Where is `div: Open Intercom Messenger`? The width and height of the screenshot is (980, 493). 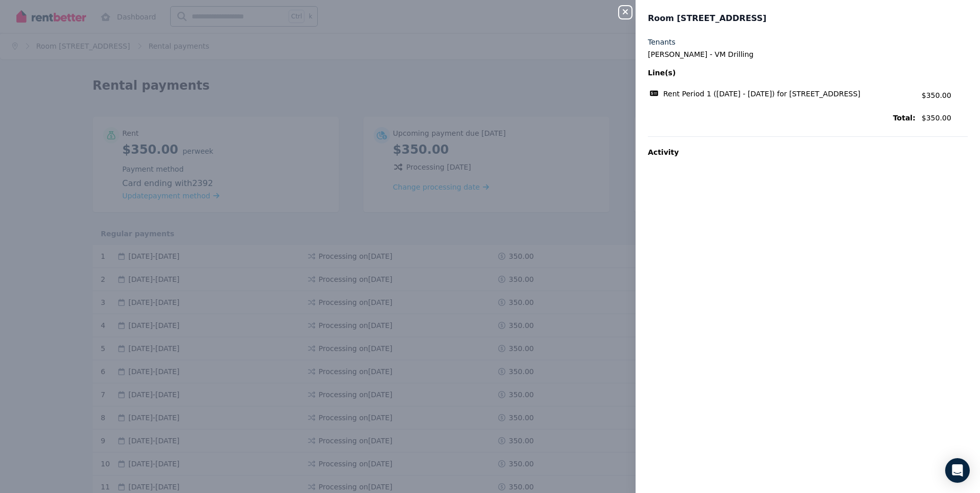 div: Open Intercom Messenger is located at coordinates (958, 471).